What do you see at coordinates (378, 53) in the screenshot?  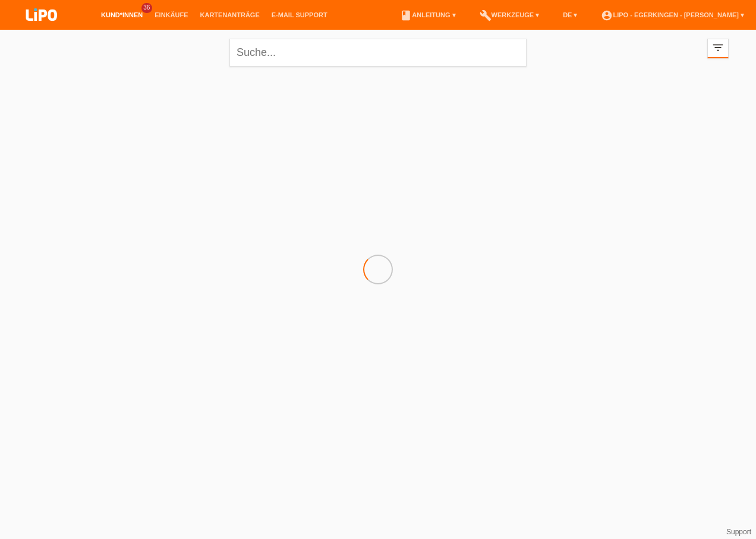 I see `input: Suche...` at bounding box center [378, 53].